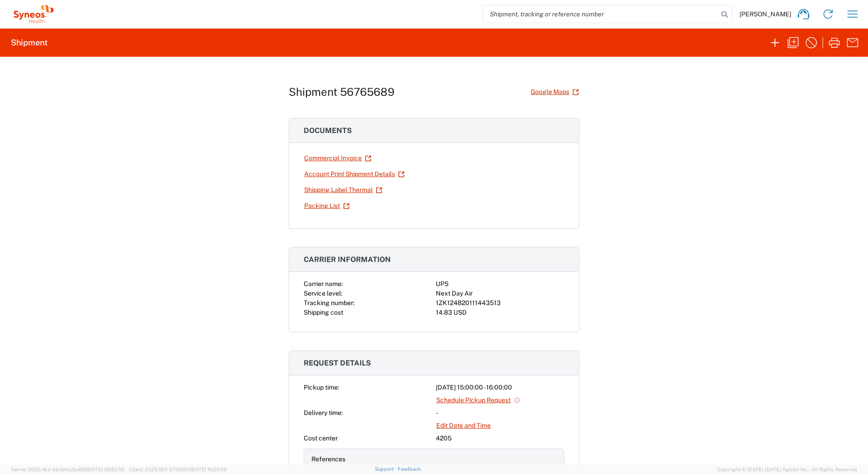 This screenshot has width=868, height=474. Describe the element at coordinates (328, 130) in the screenshot. I see `span: Documents` at that location.